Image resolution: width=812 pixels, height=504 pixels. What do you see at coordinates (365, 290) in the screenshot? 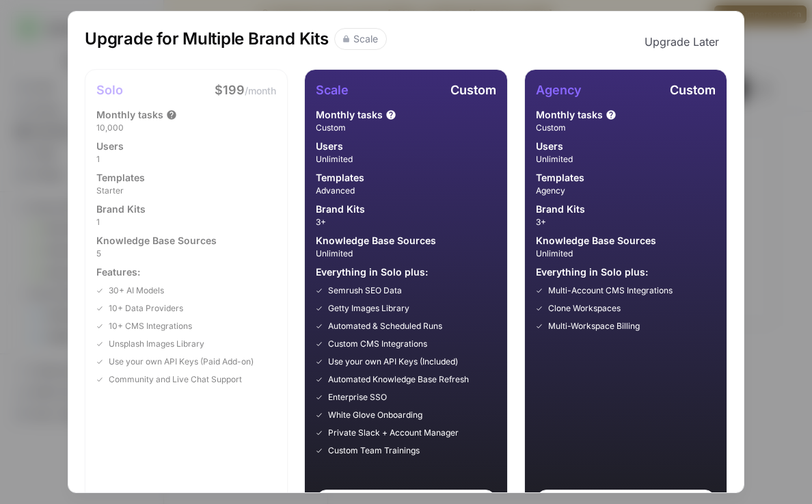
I see `span: Semrush SEO Data` at bounding box center [365, 290].